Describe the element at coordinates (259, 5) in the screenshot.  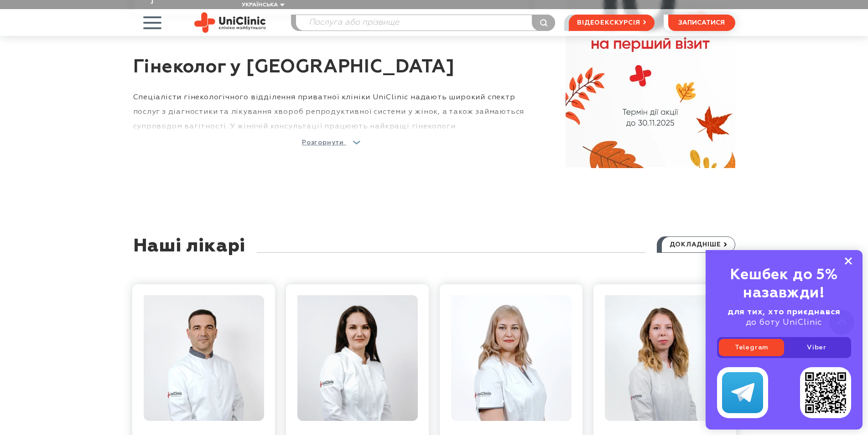
I see `span: Українська` at that location.